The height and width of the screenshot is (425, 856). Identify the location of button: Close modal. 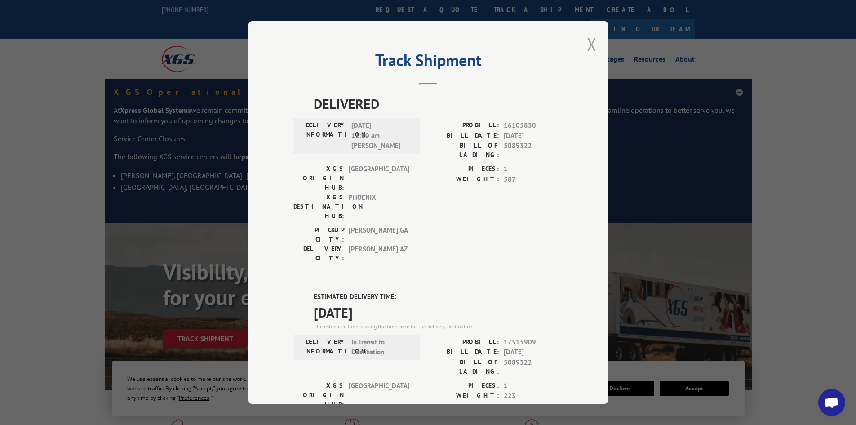
(592, 44).